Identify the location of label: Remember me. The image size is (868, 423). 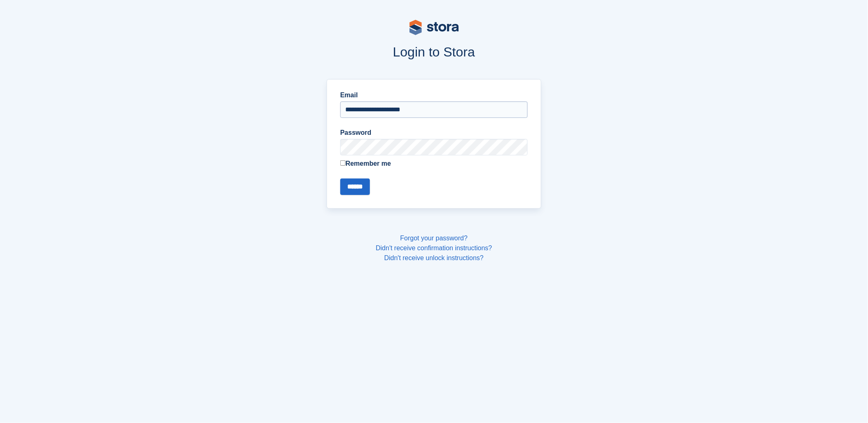
(434, 164).